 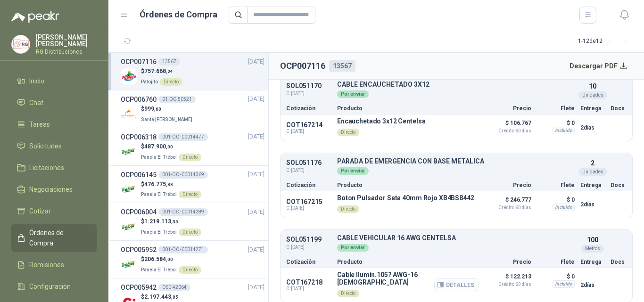 What do you see at coordinates (177, 99) in the screenshot?
I see `div: 01-OC-50521` at bounding box center [177, 99].